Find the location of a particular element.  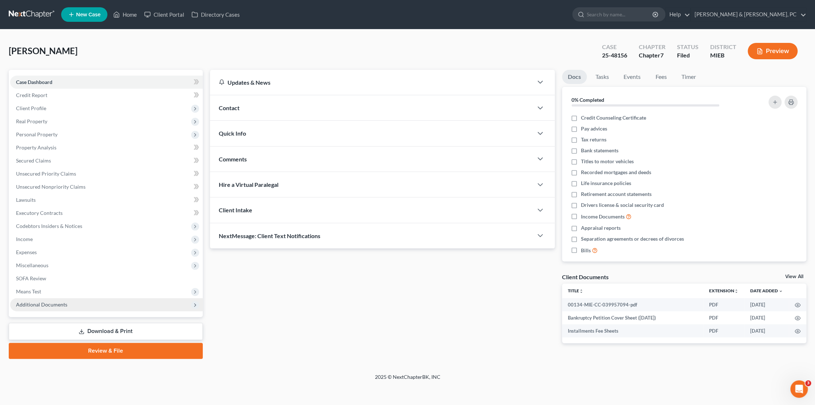

span: Client Profile is located at coordinates (31, 108).